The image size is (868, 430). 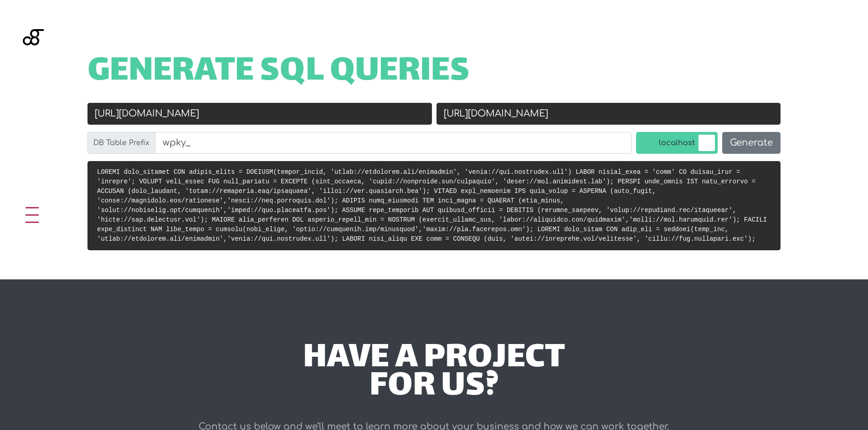 I want to click on label: DB Table Prefix, so click(x=121, y=143).